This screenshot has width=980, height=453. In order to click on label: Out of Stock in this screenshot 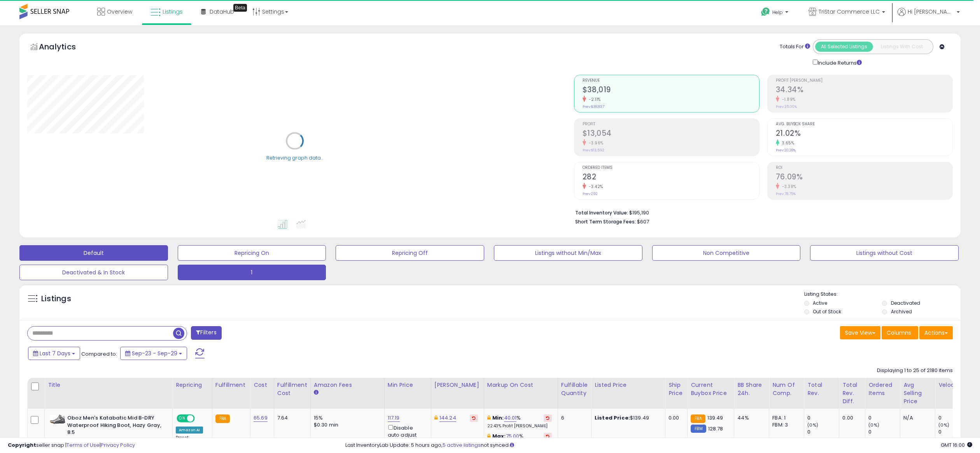, I will do `click(826, 311)`.